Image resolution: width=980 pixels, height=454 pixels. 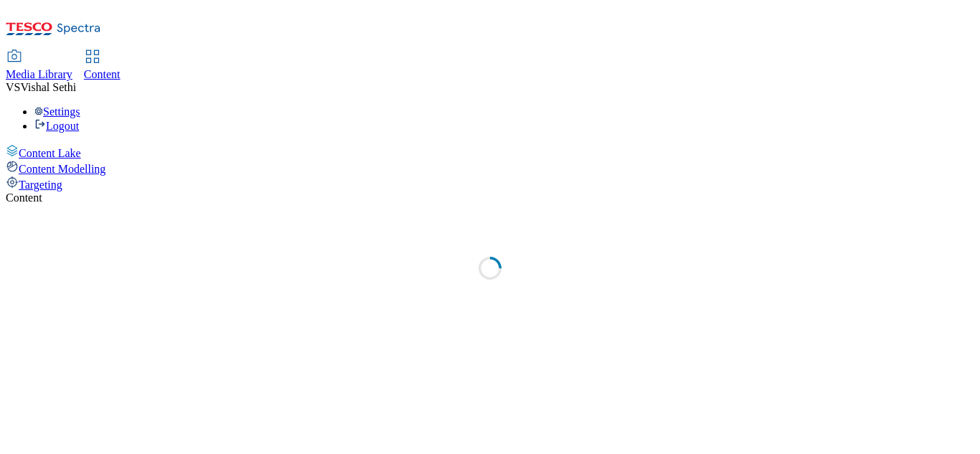 I want to click on span: Content Modelling, so click(x=62, y=168).